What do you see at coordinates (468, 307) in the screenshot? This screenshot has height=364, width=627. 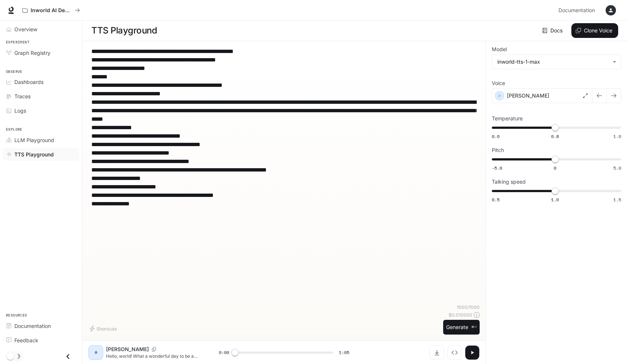 I see `p: 1000 / 1000` at bounding box center [468, 307].